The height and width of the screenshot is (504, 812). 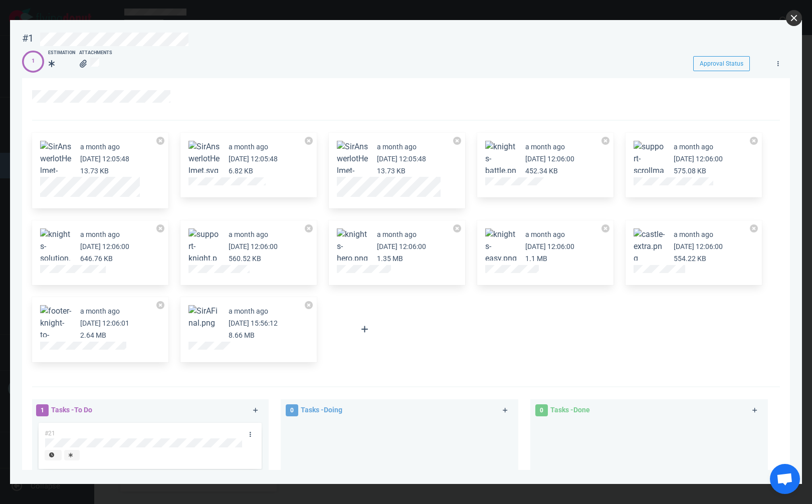 What do you see at coordinates (322, 410) in the screenshot?
I see `span: Tasks - Doing` at bounding box center [322, 410].